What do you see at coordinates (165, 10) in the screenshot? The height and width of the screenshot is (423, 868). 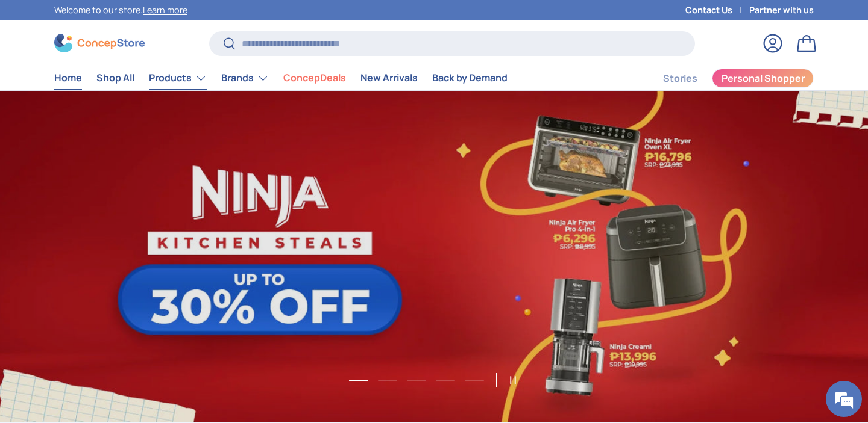 I see `a: Learn more` at bounding box center [165, 10].